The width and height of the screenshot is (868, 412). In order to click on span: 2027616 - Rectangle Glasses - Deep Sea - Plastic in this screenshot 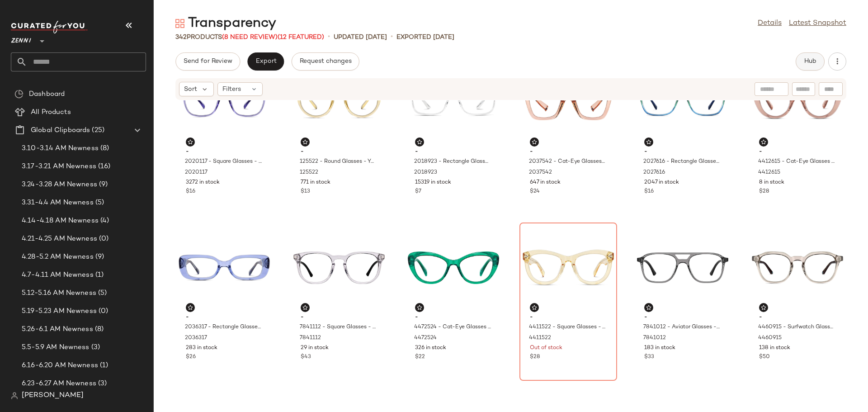, I will do `click(682, 162)`.